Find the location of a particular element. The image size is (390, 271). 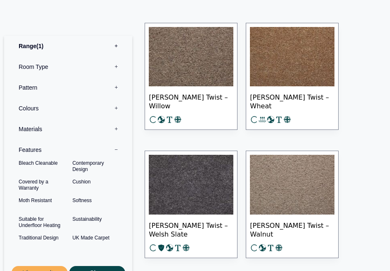

img: Tomkinson Twist Welsh Slate is located at coordinates (191, 185).